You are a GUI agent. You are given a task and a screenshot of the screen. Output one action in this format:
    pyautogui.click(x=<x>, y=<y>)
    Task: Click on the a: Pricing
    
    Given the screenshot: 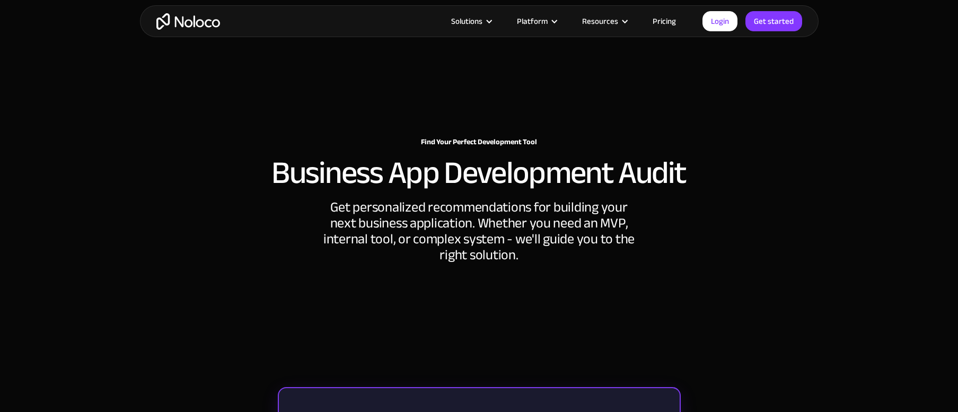 What is the action you would take?
    pyautogui.click(x=664, y=21)
    